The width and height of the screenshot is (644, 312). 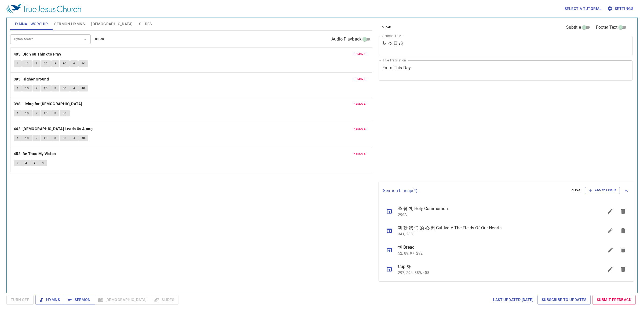 I want to click on span: Sermon Hymns, so click(x=70, y=24).